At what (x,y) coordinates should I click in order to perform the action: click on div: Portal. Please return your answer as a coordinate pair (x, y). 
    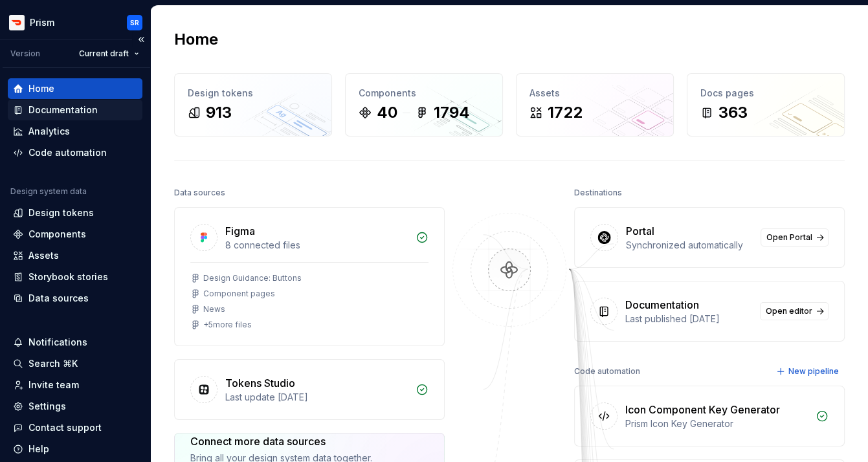
    Looking at the image, I should click on (640, 231).